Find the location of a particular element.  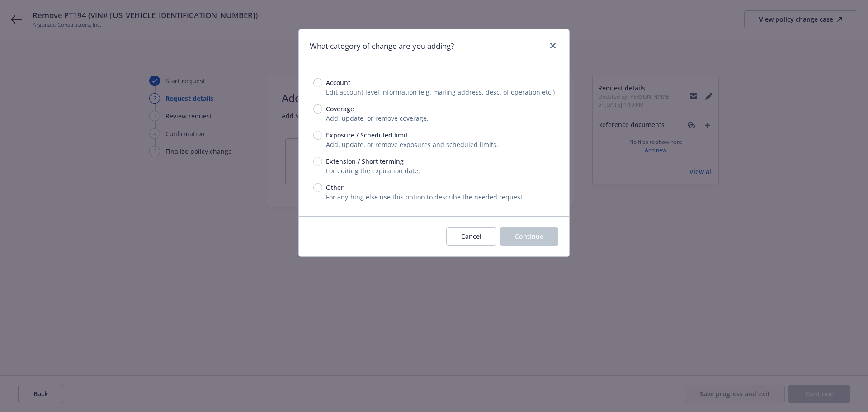

span: Extension / Short terming is located at coordinates (365, 161).